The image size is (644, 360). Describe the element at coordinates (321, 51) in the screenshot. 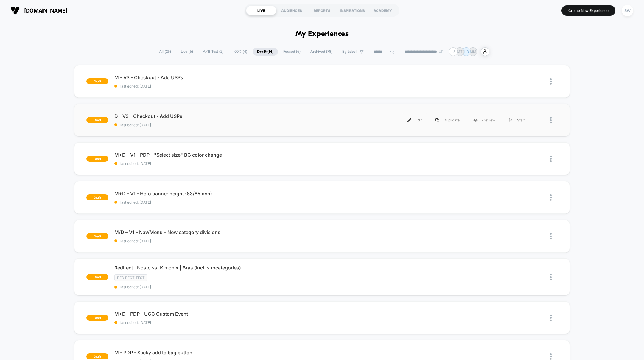

I see `span: Archived ( 78 )` at that location.